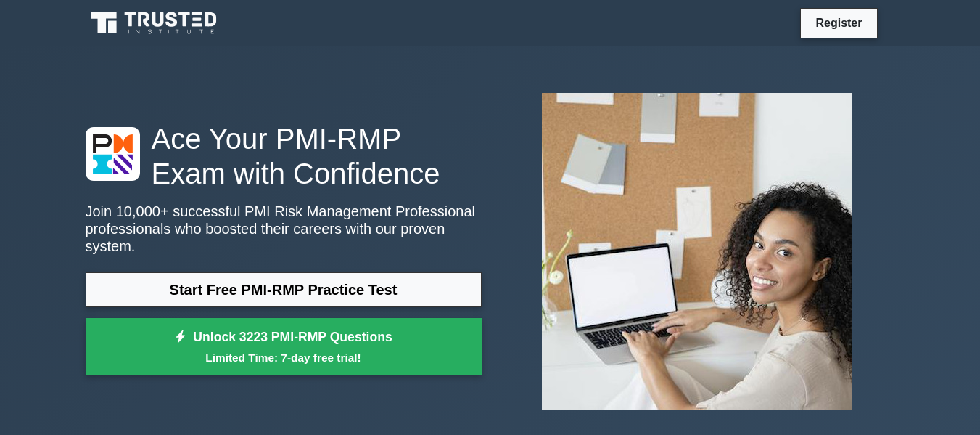 Image resolution: width=980 pixels, height=435 pixels. I want to click on a: Unlock 3223 PMI-RMP QuestionsLimited Time: 7-day free trial!, so click(283, 347).